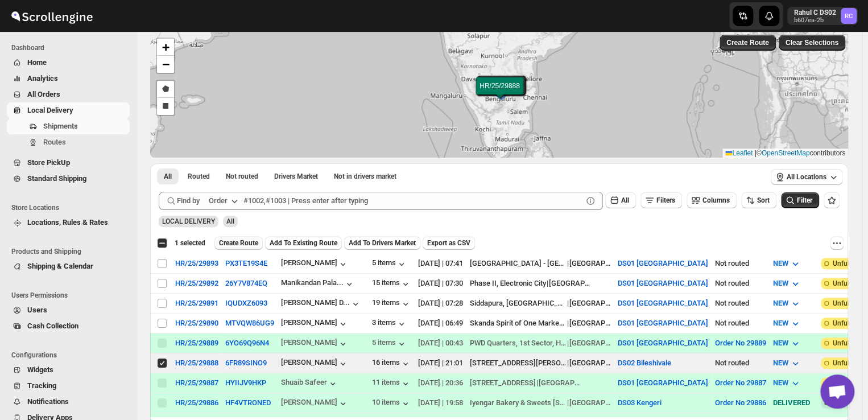 Image resolution: width=868 pixels, height=420 pixels. Describe the element at coordinates (390, 323) in the screenshot. I see `div: 3 items` at that location.